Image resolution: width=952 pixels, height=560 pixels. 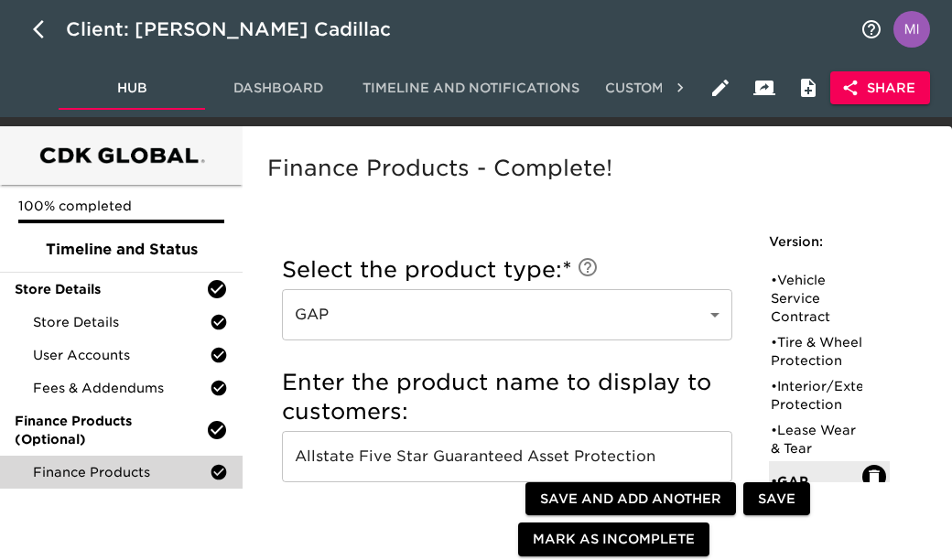 What do you see at coordinates (874, 477) in the screenshot?
I see `button: Delete: GAP` at bounding box center [874, 477].